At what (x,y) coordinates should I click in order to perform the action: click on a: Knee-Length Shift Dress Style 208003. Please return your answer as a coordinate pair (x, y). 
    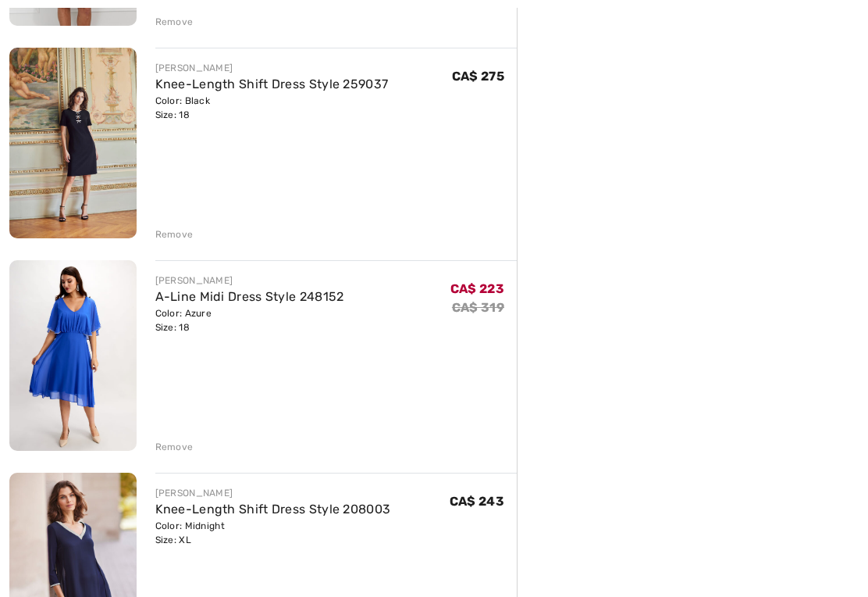
    Looking at the image, I should click on (273, 508).